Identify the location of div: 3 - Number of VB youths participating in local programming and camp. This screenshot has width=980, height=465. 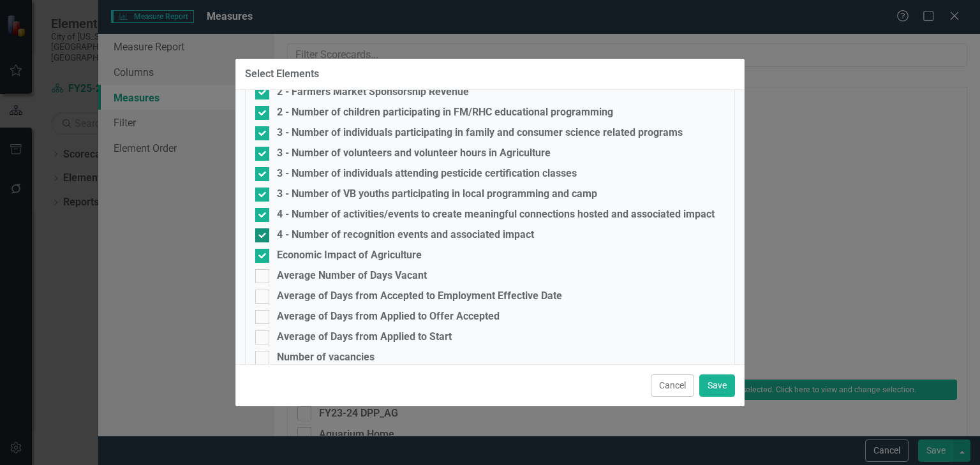
(437, 194).